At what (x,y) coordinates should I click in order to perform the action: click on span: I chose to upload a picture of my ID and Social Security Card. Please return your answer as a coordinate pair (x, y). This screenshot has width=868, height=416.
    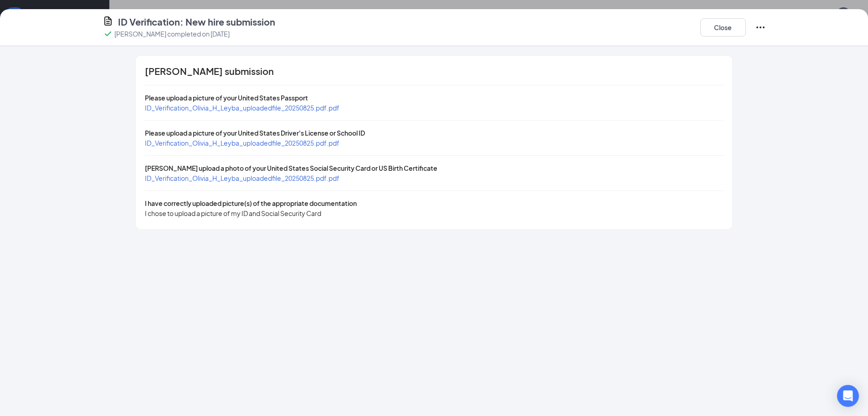
    Looking at the image, I should click on (233, 213).